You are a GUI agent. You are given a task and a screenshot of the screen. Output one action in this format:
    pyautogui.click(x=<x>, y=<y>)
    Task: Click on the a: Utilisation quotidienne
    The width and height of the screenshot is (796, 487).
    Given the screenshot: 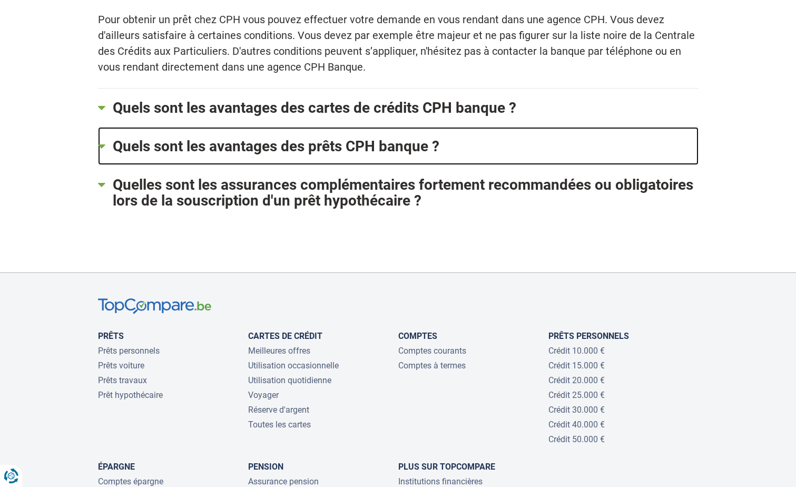 What is the action you would take?
    pyautogui.click(x=290, y=380)
    